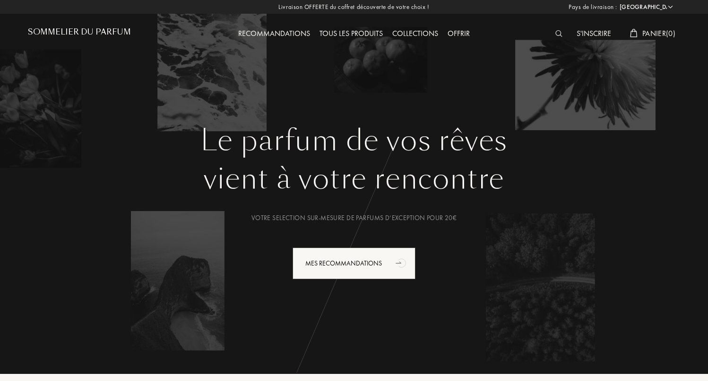 Image resolution: width=708 pixels, height=381 pixels. Describe the element at coordinates (354, 263) in the screenshot. I see `a: Mes Recommandationsanimation` at that location.